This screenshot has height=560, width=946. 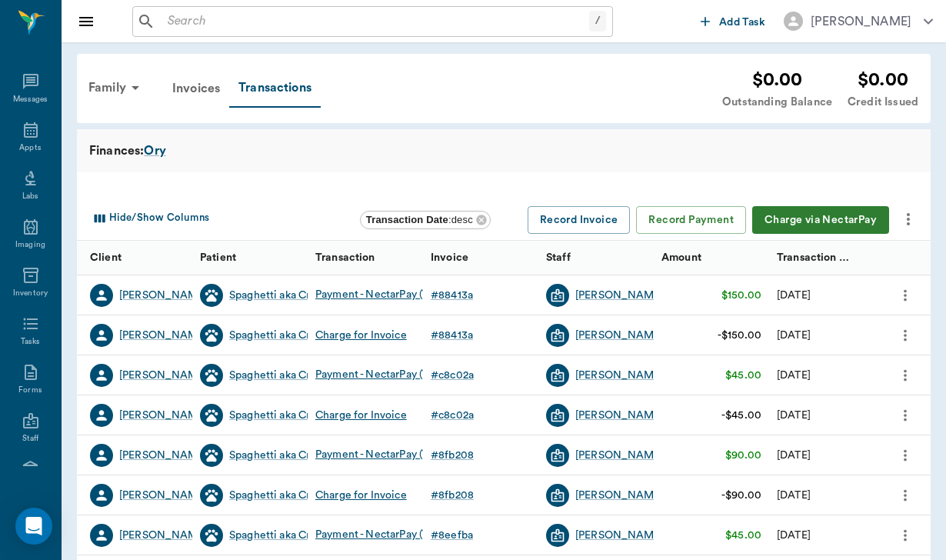 I want to click on span: Finances:, so click(x=116, y=150).